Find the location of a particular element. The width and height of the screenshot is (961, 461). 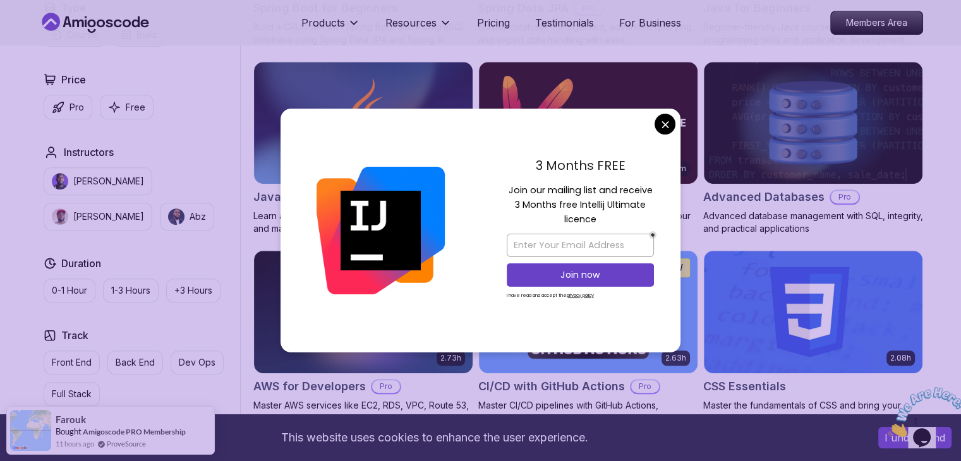

a: Java for Developers card9.18hJava for DevelopersProLearn advanced Java concepts to build scalable... is located at coordinates (363, 148).